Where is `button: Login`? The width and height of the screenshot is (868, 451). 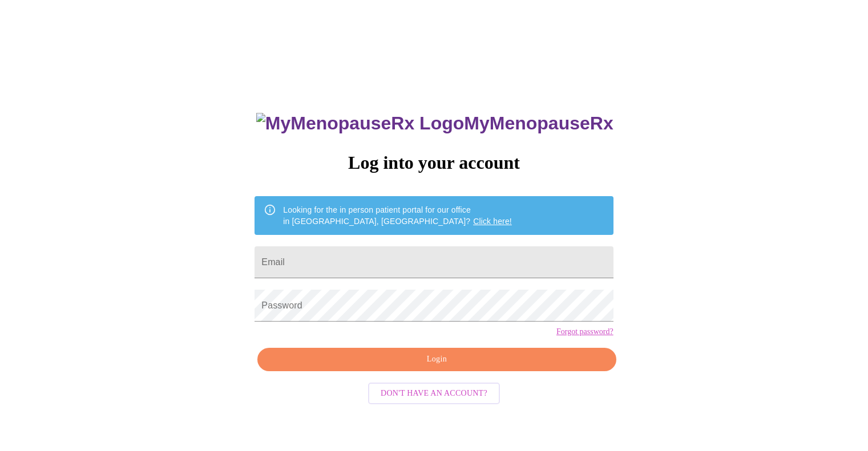 button: Login is located at coordinates (436, 359).